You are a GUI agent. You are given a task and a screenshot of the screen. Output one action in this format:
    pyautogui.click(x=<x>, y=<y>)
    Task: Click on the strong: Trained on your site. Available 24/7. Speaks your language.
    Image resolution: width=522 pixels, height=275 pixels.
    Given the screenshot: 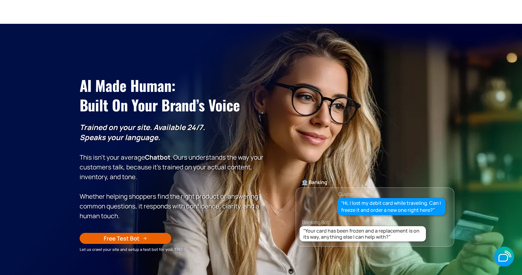 What is the action you would take?
    pyautogui.click(x=142, y=132)
    